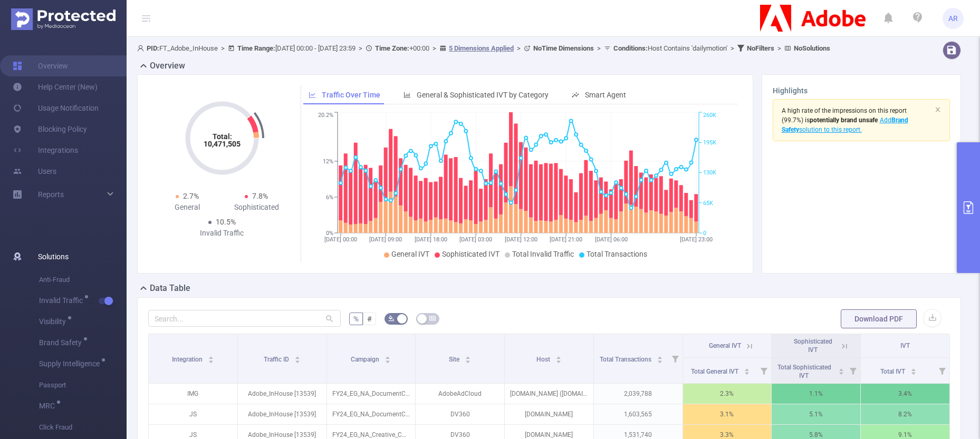  I want to click on a: Overview, so click(40, 66).